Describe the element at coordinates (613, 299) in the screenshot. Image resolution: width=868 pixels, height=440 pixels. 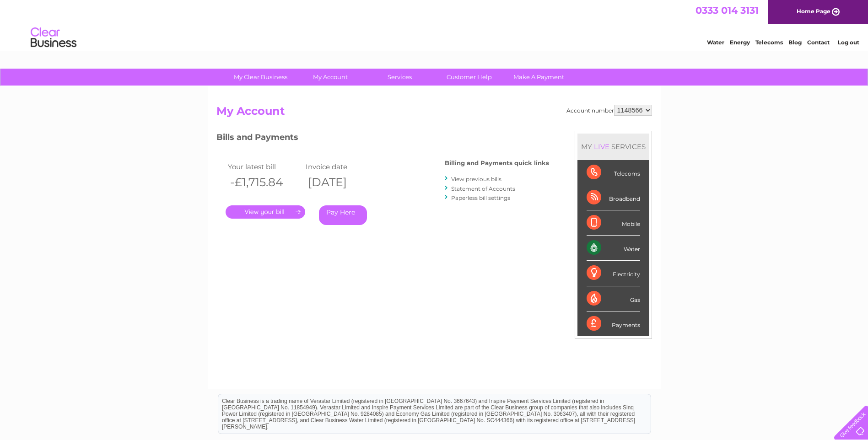
I see `div: Gas` at that location.